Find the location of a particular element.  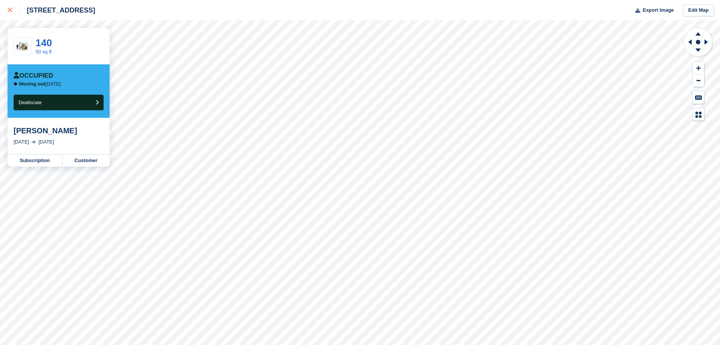

a: Edit Map is located at coordinates (699, 10).